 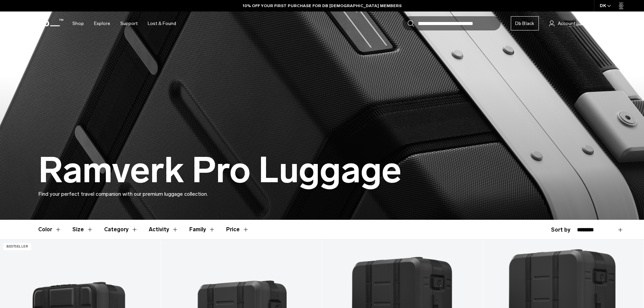 I want to click on nav: Main Navigation, so click(x=124, y=23).